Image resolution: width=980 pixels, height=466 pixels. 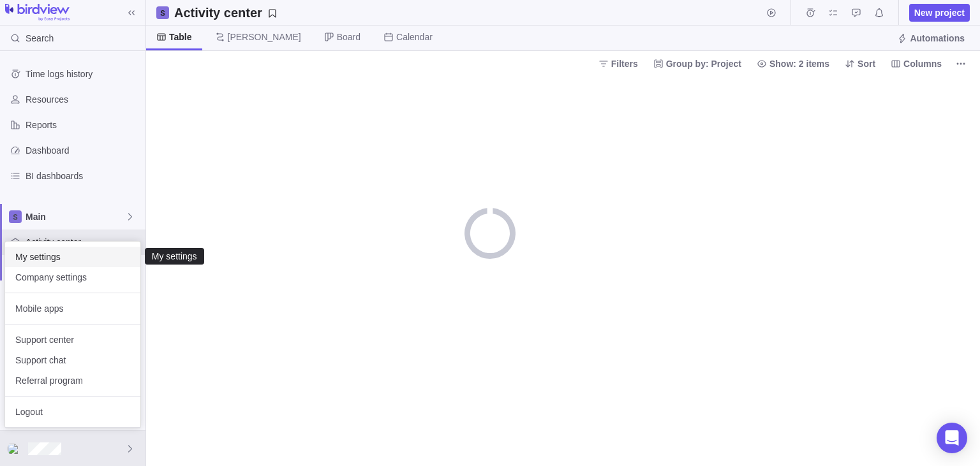 I want to click on span: Logout, so click(x=72, y=412).